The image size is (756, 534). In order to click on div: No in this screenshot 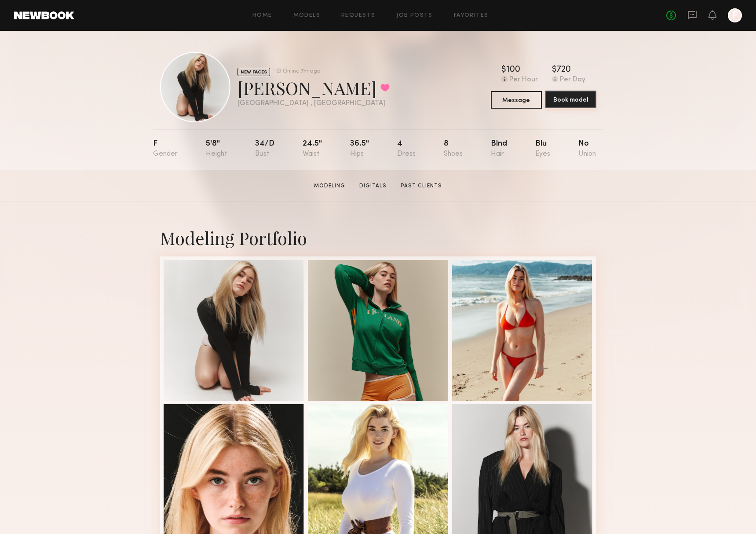, I will do `click(587, 149)`.